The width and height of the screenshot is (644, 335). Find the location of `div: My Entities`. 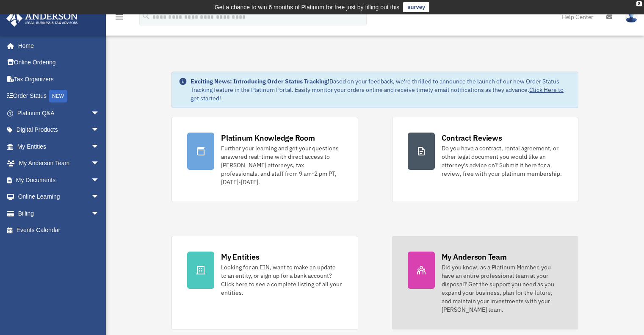

div: My Entities is located at coordinates (240, 257).